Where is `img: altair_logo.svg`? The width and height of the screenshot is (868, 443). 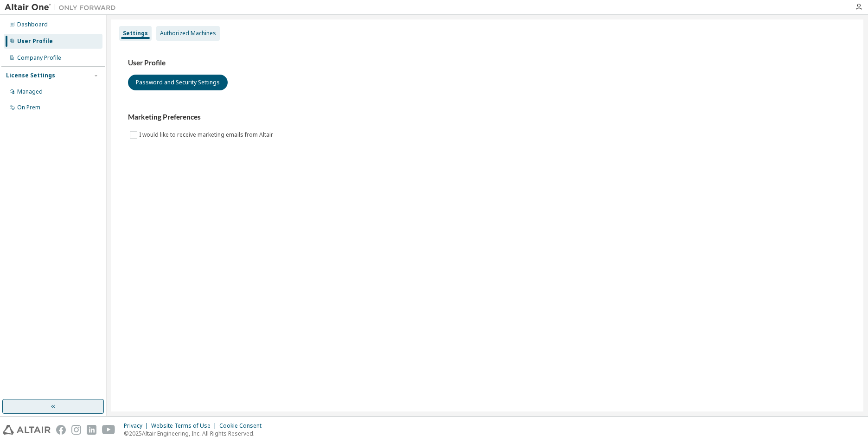 img: altair_logo.svg is located at coordinates (26, 429).